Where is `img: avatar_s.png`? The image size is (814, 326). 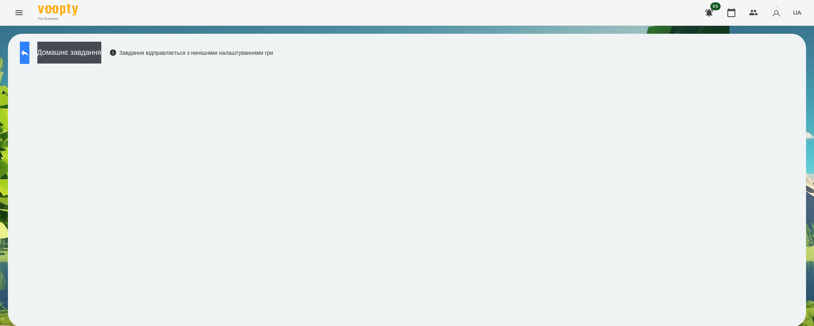
img: avatar_s.png is located at coordinates (776, 13).